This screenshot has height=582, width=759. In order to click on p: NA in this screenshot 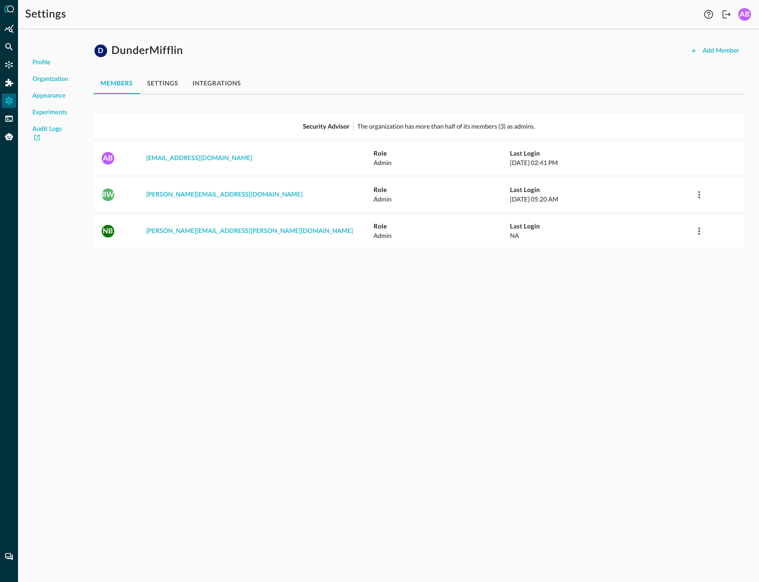, I will do `click(601, 235)`.